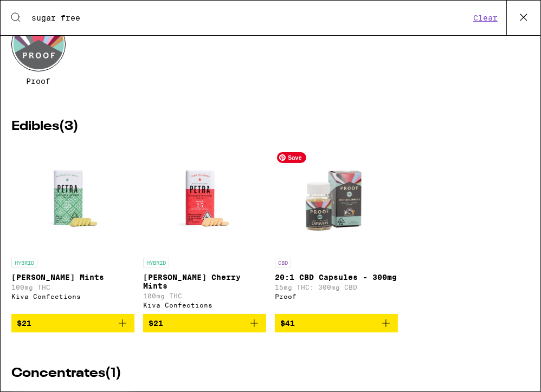 Image resolution: width=541 pixels, height=392 pixels. Describe the element at coordinates (270, 373) in the screenshot. I see `h2: Concentrates ( 1 )` at that location.